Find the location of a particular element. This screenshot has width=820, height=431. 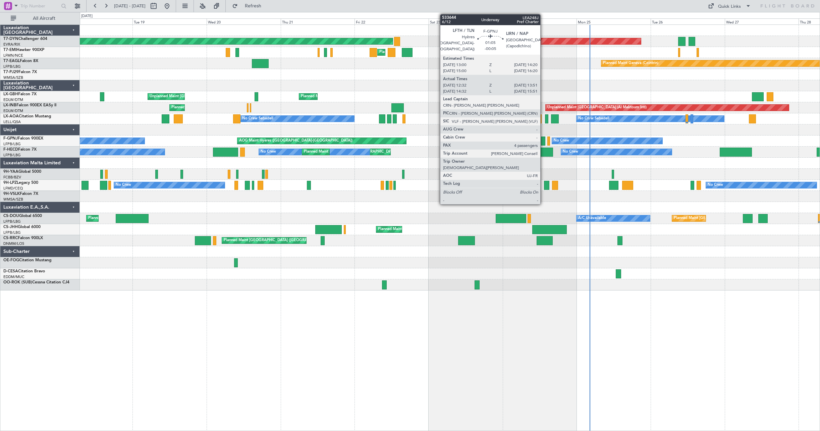

div: Quick Links is located at coordinates (729, 7).